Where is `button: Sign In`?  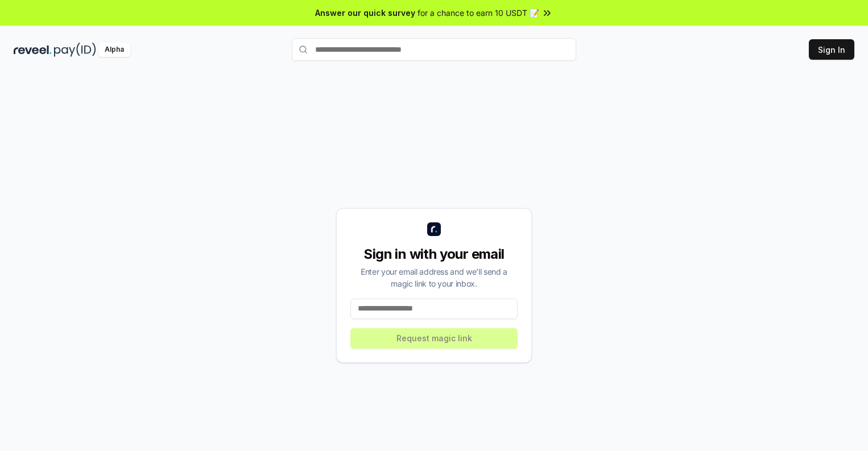 button: Sign In is located at coordinates (832, 49).